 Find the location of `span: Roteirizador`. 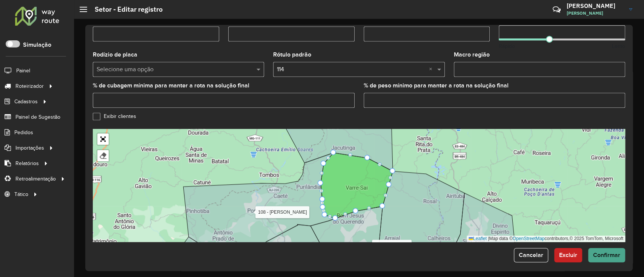

span: Roteirizador is located at coordinates (29, 86).